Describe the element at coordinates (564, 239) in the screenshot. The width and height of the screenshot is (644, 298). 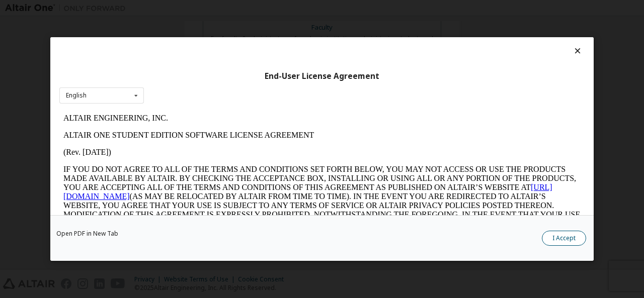
I see `button: I Accept` at that location.